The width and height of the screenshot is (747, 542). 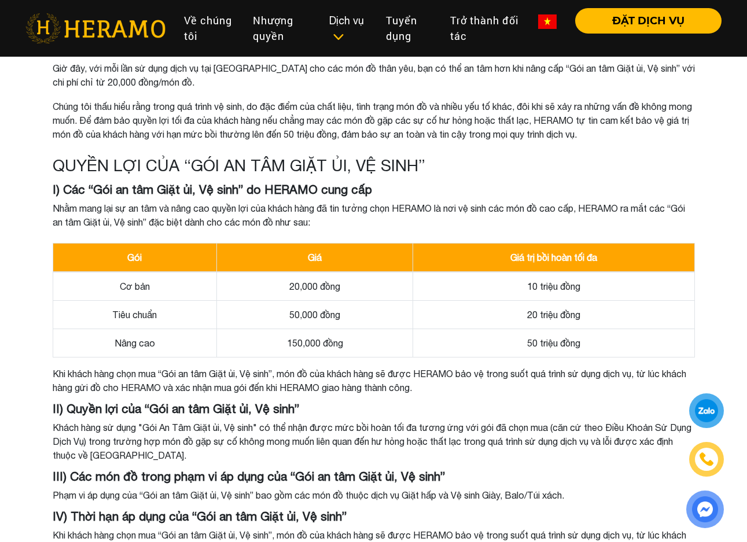 I want to click on th: Giá, so click(x=315, y=258).